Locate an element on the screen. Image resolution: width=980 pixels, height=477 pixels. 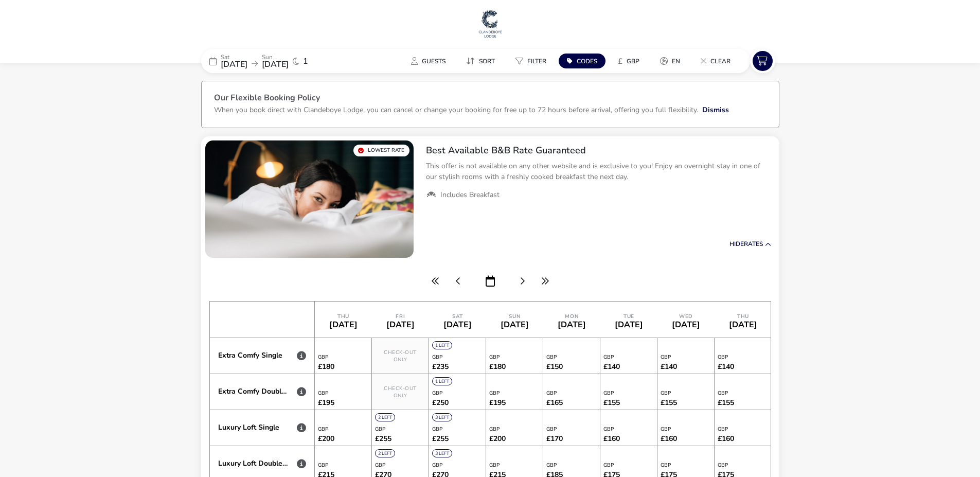
span: GBP is located at coordinates (633, 61).